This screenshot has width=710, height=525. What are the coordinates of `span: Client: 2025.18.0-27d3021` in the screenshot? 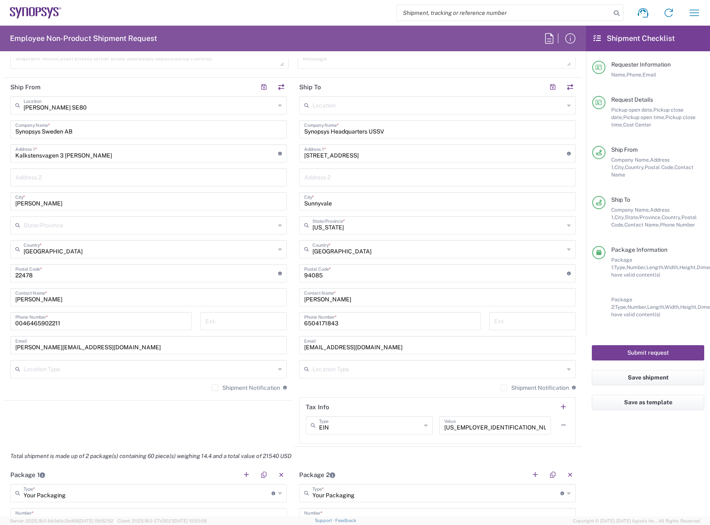 It's located at (162, 521).